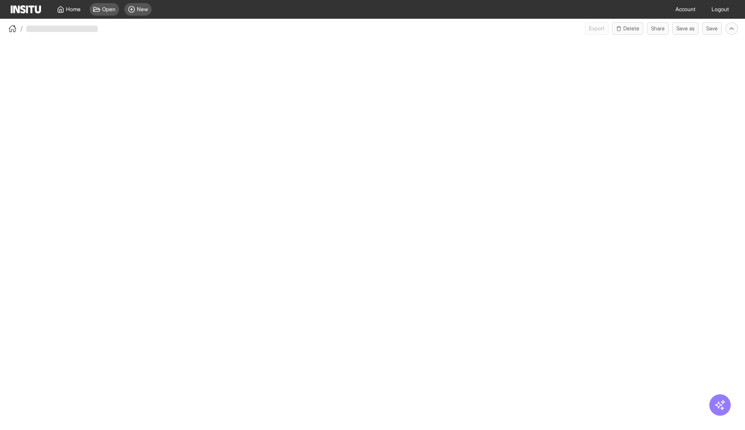 The image size is (745, 430). Describe the element at coordinates (26, 9) in the screenshot. I see `img: Logo` at that location.